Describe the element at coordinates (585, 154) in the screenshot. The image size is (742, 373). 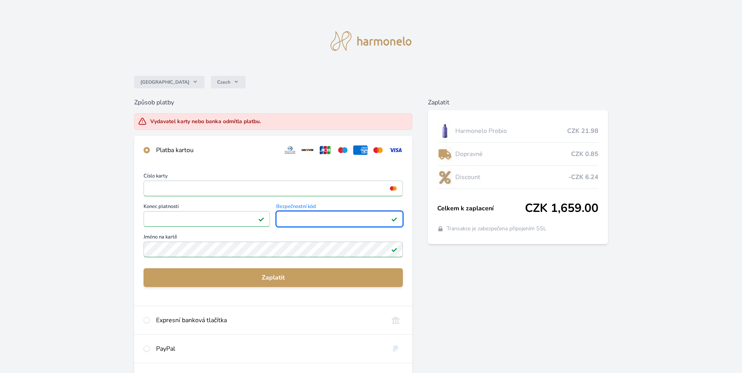
I see `span: CZK 0.85` at that location.